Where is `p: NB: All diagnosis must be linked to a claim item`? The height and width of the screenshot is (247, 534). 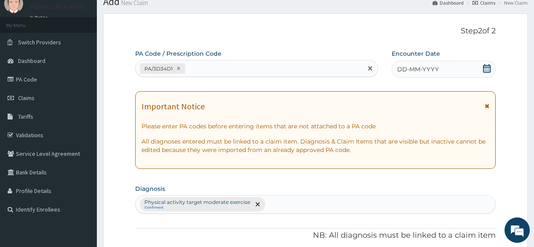
p: NB: All diagnosis must be linked to a claim item is located at coordinates (315, 235).